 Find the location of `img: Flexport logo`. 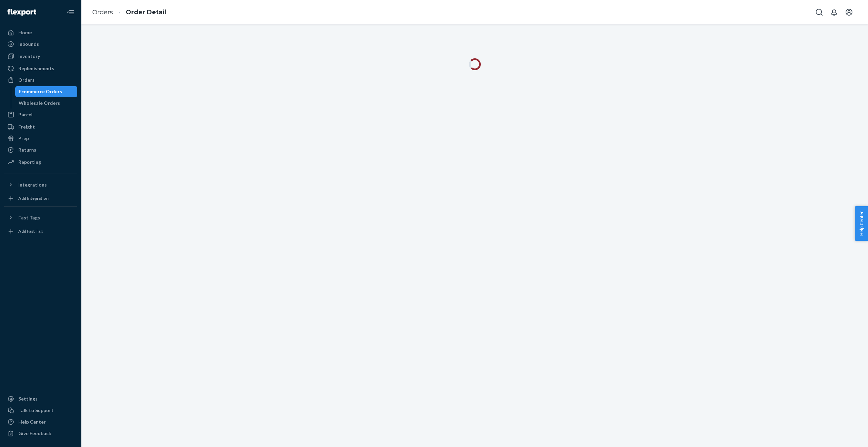

img: Flexport logo is located at coordinates (22, 12).